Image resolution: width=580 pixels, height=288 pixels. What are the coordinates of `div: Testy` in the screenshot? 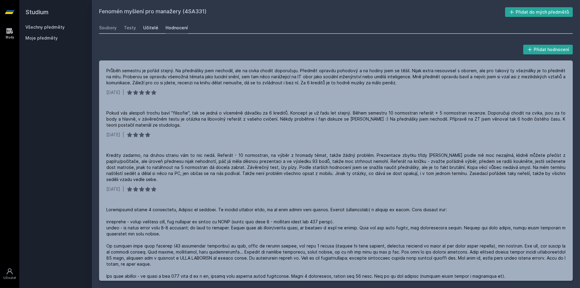 It's located at (130, 28).